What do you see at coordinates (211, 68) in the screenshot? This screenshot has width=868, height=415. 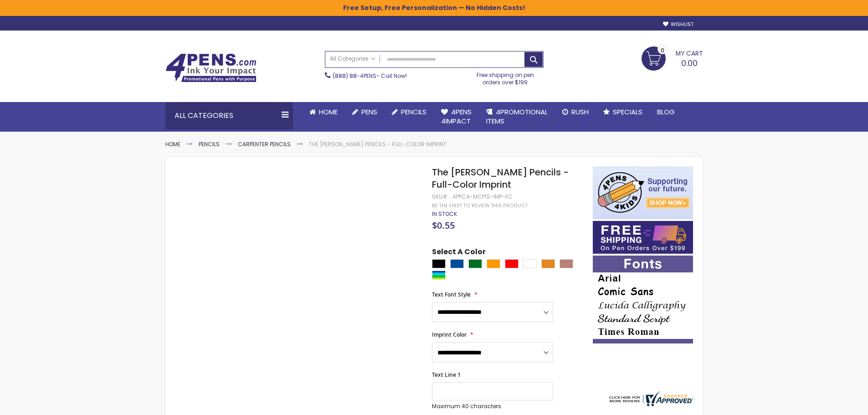 I see `img: 4Pens Custom Pens and Promotional Products` at bounding box center [211, 68].